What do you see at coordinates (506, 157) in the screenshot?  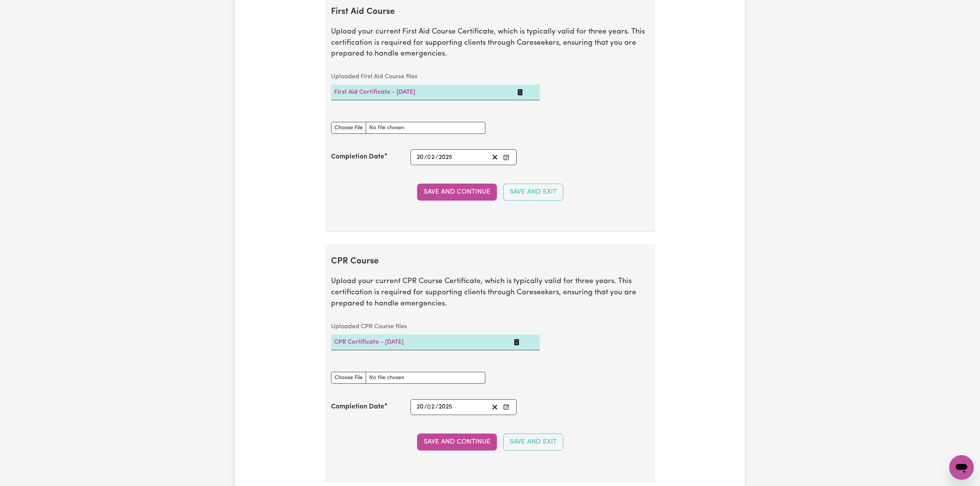 I see `button: Enter the Completion Date of your First Aid Course` at bounding box center [506, 157].